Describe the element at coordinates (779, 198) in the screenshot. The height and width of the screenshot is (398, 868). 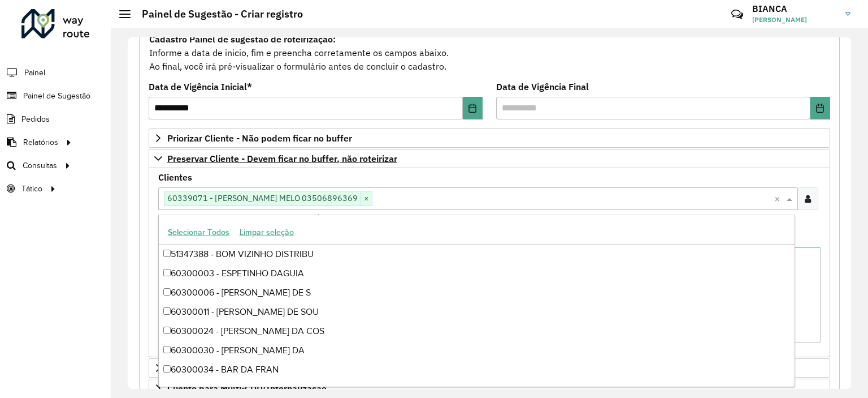
I see `span: Clear all` at that location.